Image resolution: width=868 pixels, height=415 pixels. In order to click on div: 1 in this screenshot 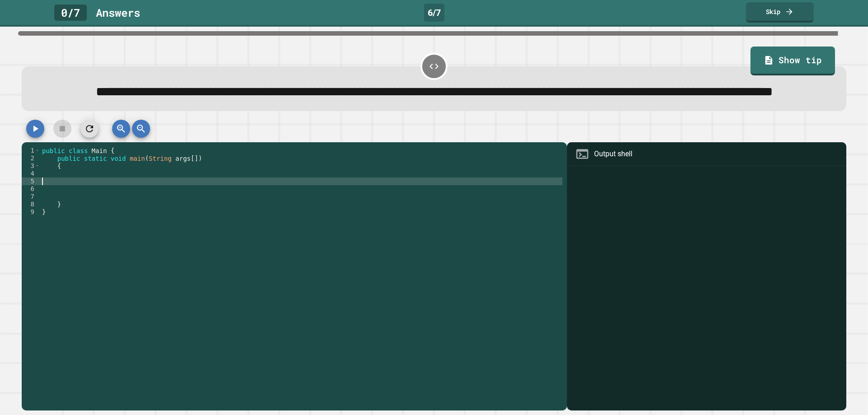, I will do `click(31, 151)`.